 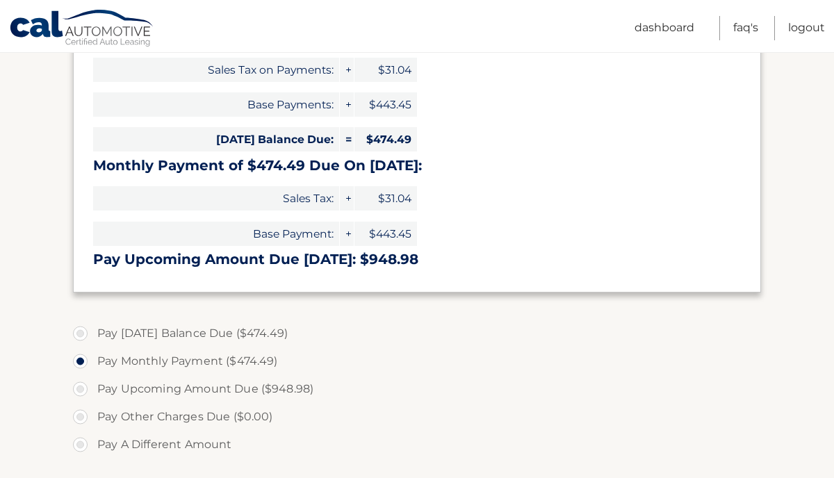 What do you see at coordinates (417, 389) in the screenshot?
I see `label: Pay Upcoming Amount Due ($948.98)` at bounding box center [417, 389].